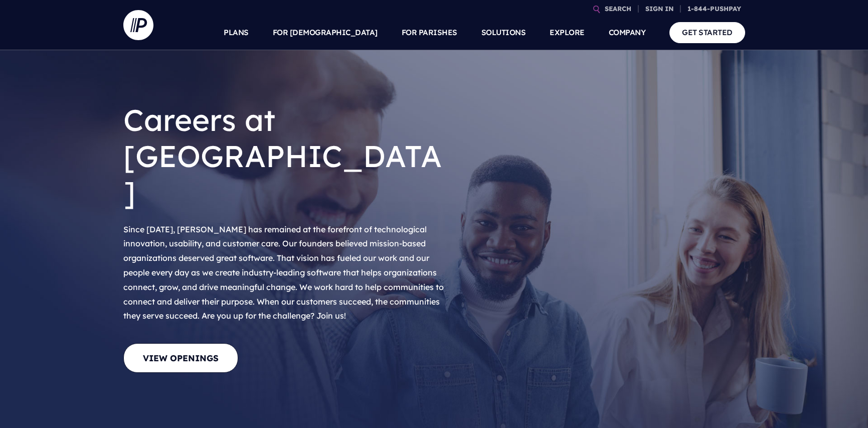  I want to click on a: EXPLORE, so click(567, 33).